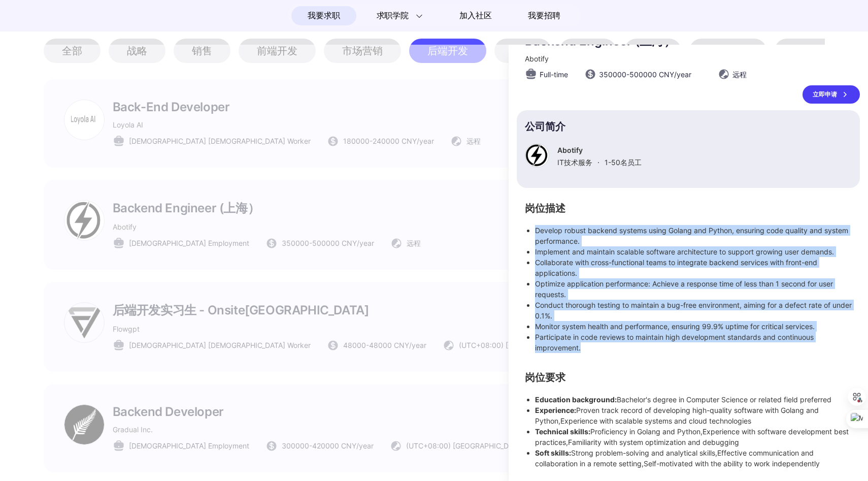 Image resolution: width=868 pixels, height=481 pixels. What do you see at coordinates (694, 251) in the screenshot?
I see `li: Implement and maintain scalable software architecture to support growing user demands.` at bounding box center [694, 251].